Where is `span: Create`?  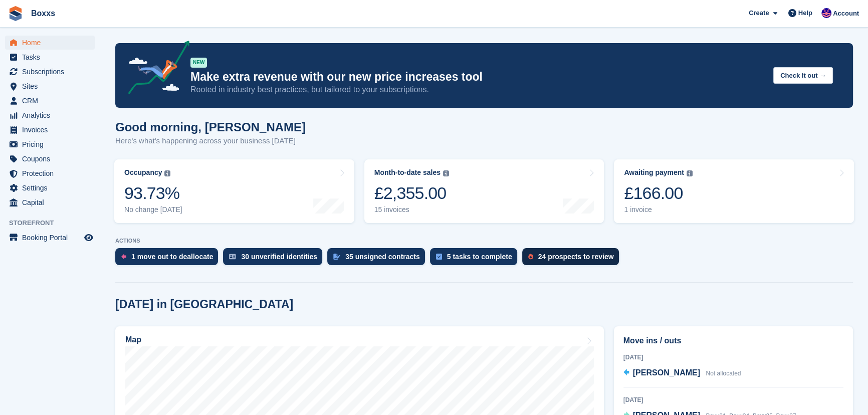 span: Create is located at coordinates (758, 13).